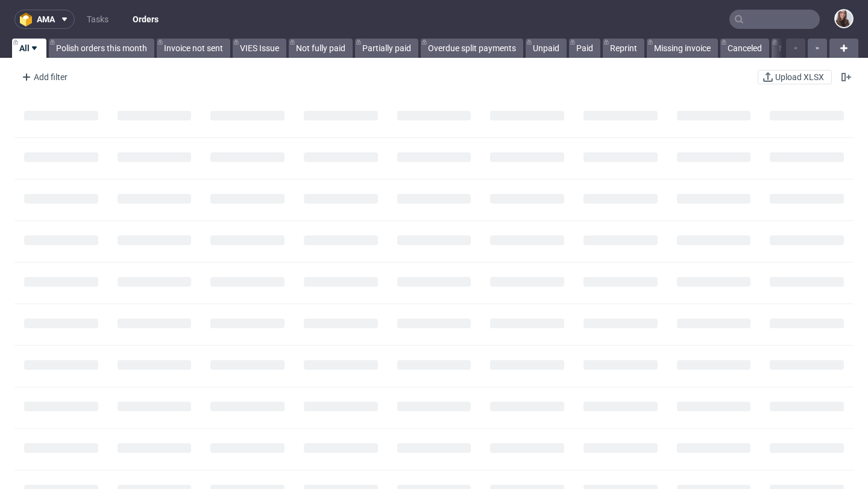 This screenshot has width=868, height=489. I want to click on a: Canceled, so click(744, 48).